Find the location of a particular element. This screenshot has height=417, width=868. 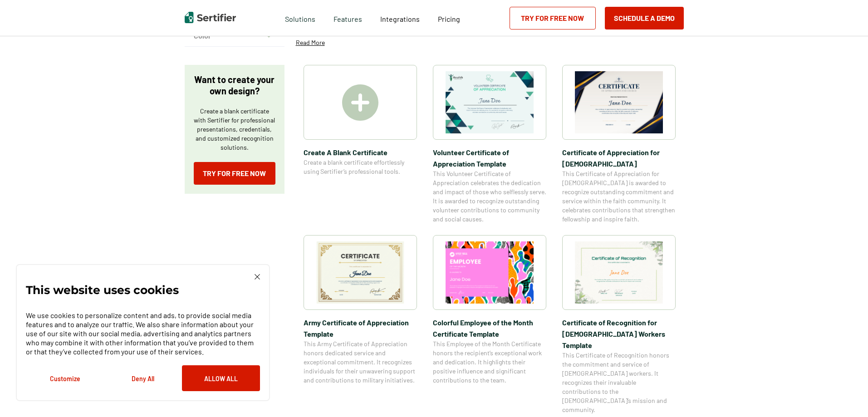

a: Pricing is located at coordinates (449, 18).